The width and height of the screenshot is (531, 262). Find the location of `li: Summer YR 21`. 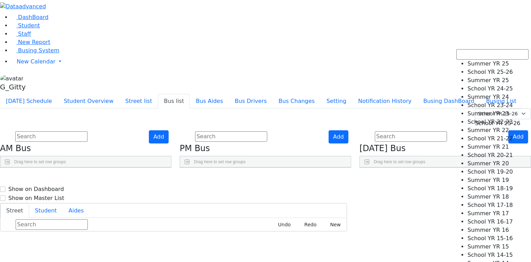

li: Summer YR 21 is located at coordinates (498, 147).